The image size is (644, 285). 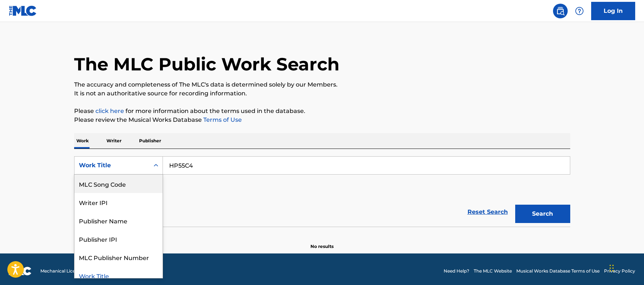 I want to click on p: No results, so click(x=322, y=242).